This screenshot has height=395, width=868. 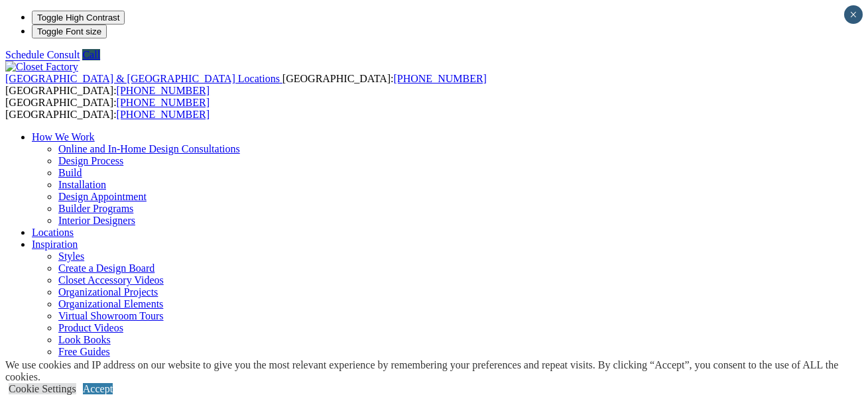 I want to click on a: Design Process, so click(x=91, y=160).